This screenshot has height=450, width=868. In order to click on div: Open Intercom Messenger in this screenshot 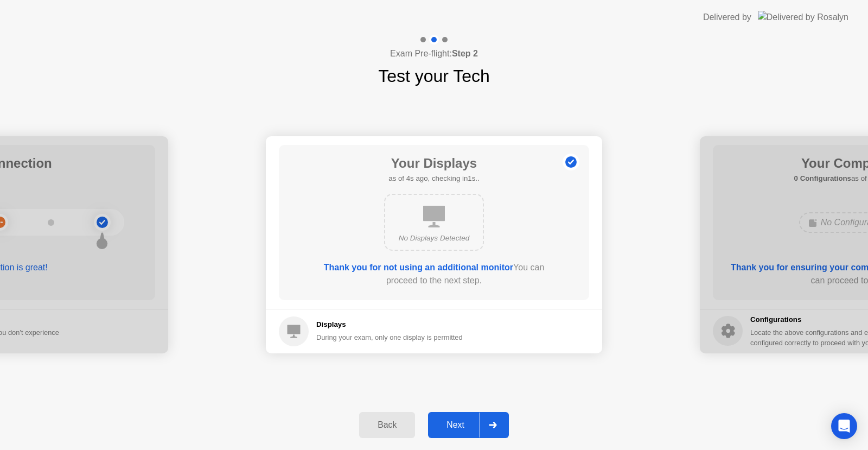, I will do `click(844, 426)`.